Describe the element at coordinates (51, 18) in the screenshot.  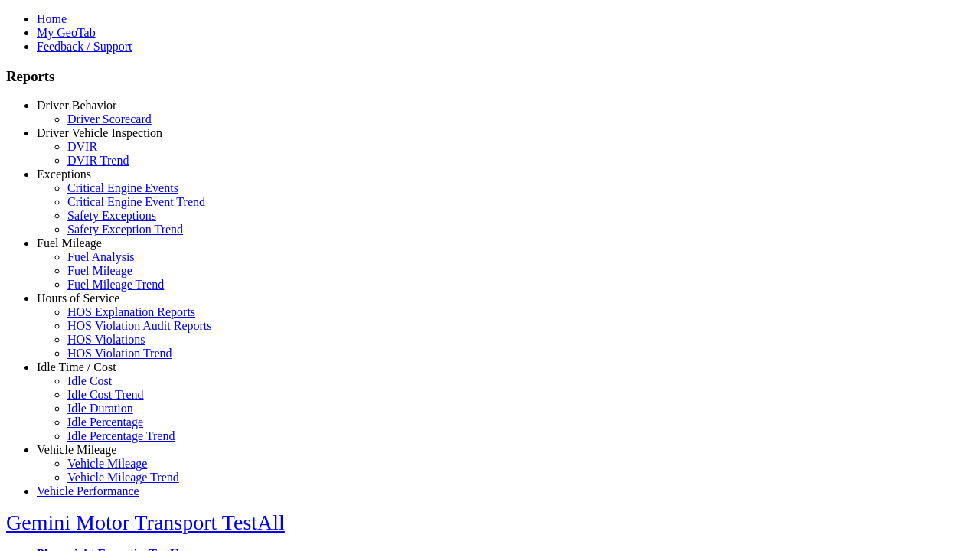
I see `a: Home` at that location.